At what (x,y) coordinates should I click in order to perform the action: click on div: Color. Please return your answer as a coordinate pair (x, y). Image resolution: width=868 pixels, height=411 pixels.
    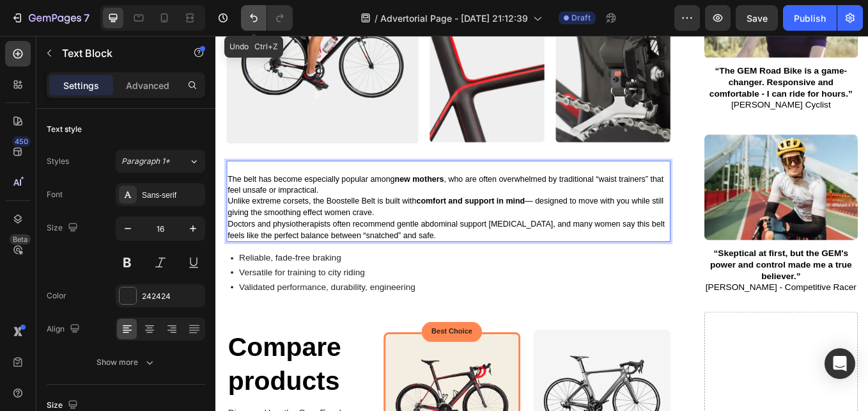
    Looking at the image, I should click on (56, 295).